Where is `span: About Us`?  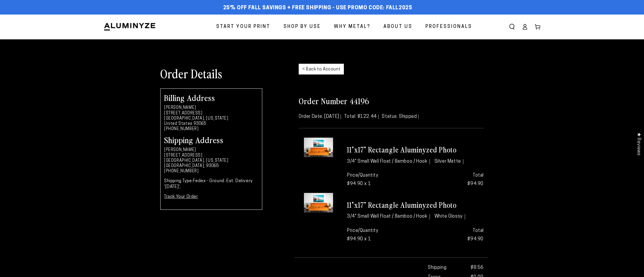 span: About Us is located at coordinates (398, 27).